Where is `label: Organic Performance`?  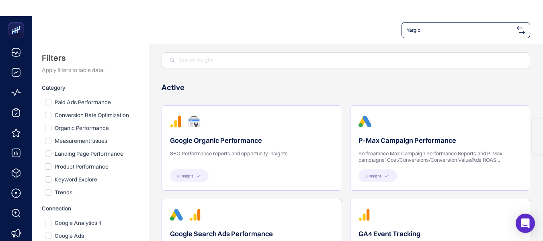
label: Organic Performance is located at coordinates (82, 128).